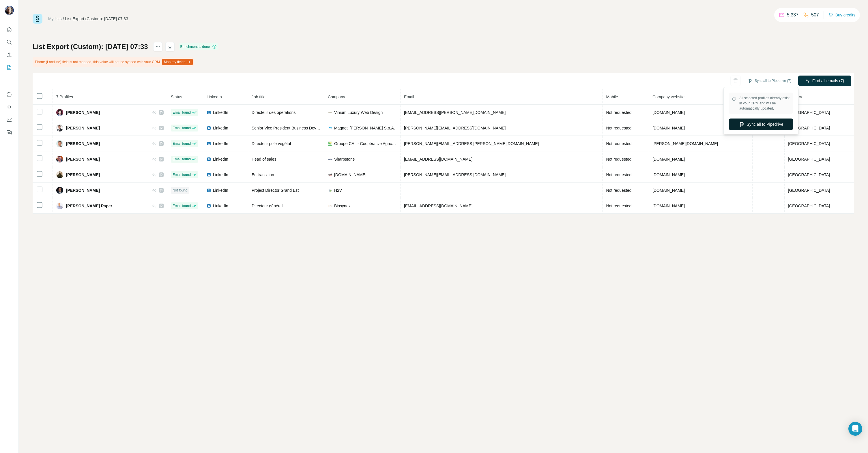  What do you see at coordinates (9, 119) in the screenshot?
I see `button: Dashboard` at bounding box center [9, 119].